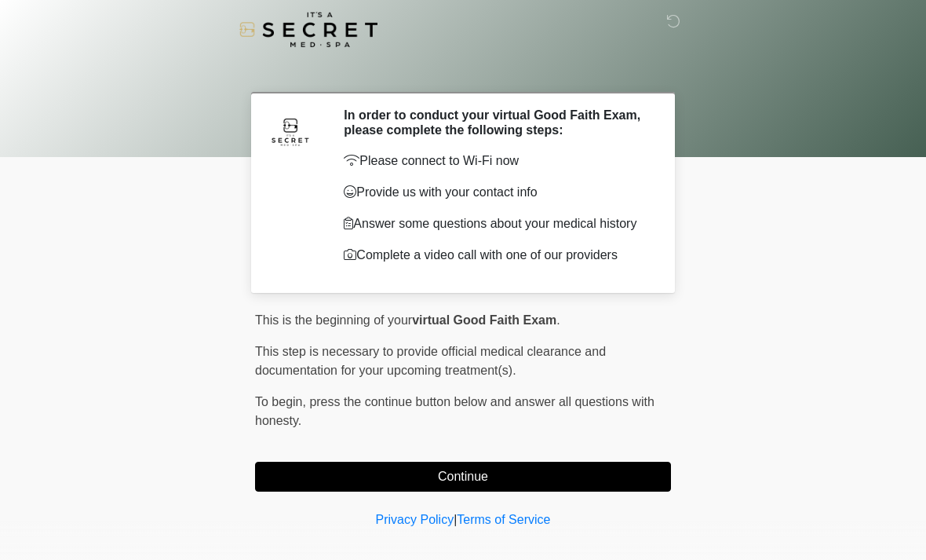 The width and height of the screenshot is (926, 560). Describe the element at coordinates (496, 255) in the screenshot. I see `p: Complete a video call with one of our providers` at that location.